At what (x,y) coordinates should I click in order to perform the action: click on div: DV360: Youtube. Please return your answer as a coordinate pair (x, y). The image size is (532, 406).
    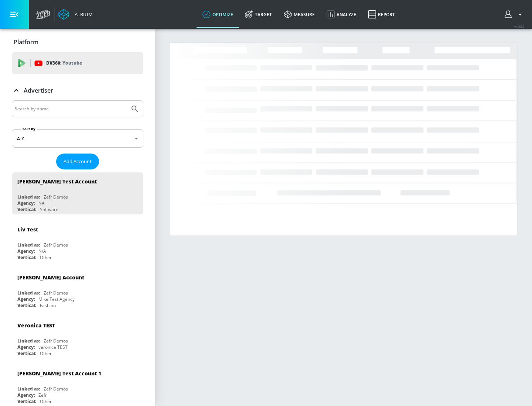
    Looking at the image, I should click on (78, 63).